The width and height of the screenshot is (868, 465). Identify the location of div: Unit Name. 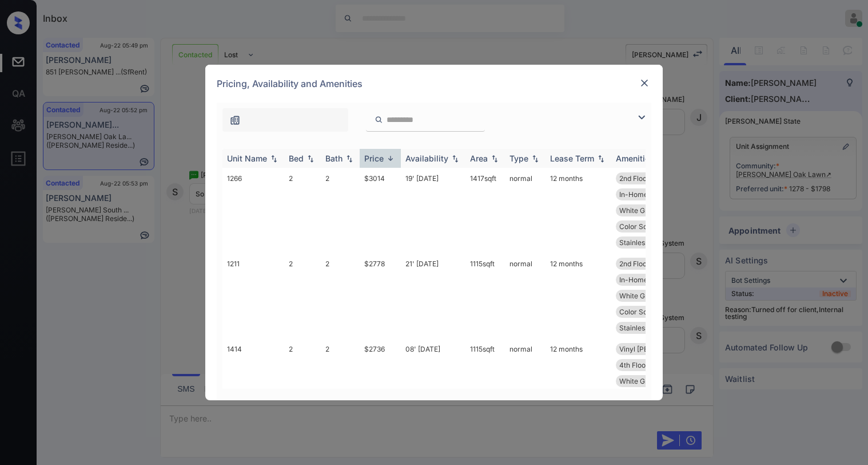
(247, 158).